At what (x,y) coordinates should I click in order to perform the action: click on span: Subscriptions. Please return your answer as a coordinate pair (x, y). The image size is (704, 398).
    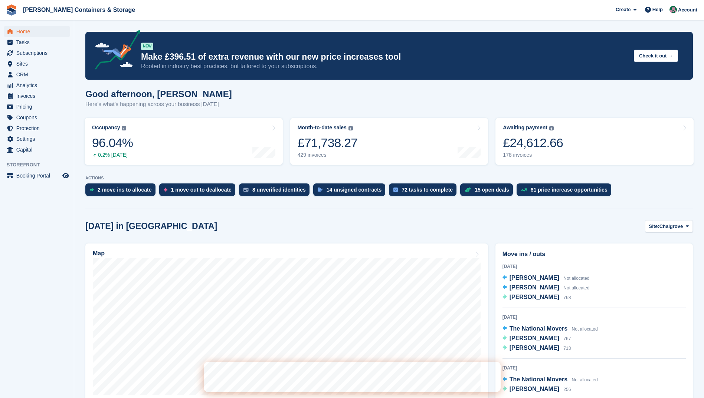
    Looking at the image, I should click on (39, 53).